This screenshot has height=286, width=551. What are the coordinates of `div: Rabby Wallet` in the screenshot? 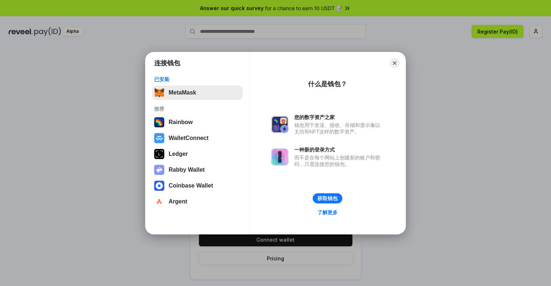 It's located at (187, 170).